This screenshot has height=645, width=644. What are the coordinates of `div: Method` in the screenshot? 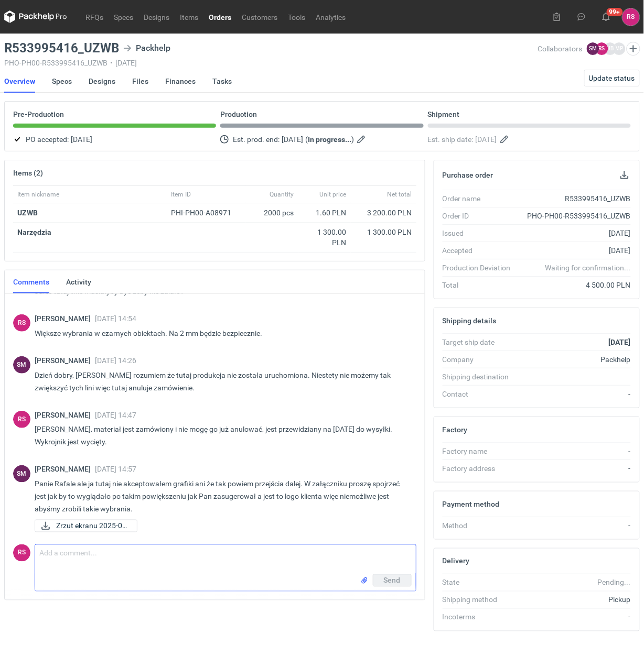 It's located at (480, 526).